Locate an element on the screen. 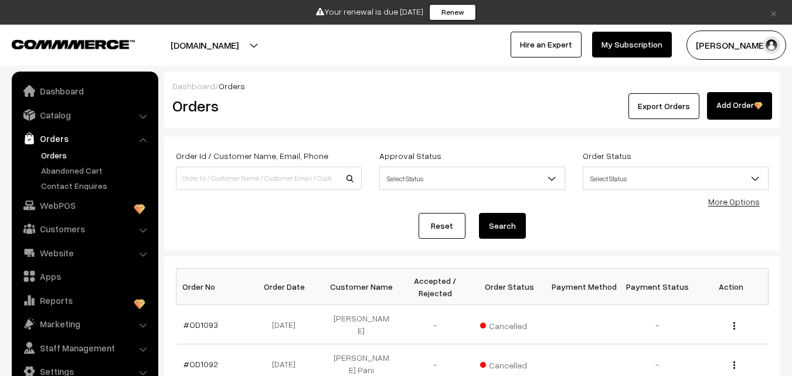 Image resolution: width=792 pixels, height=376 pixels. th: Action is located at coordinates (731, 287).